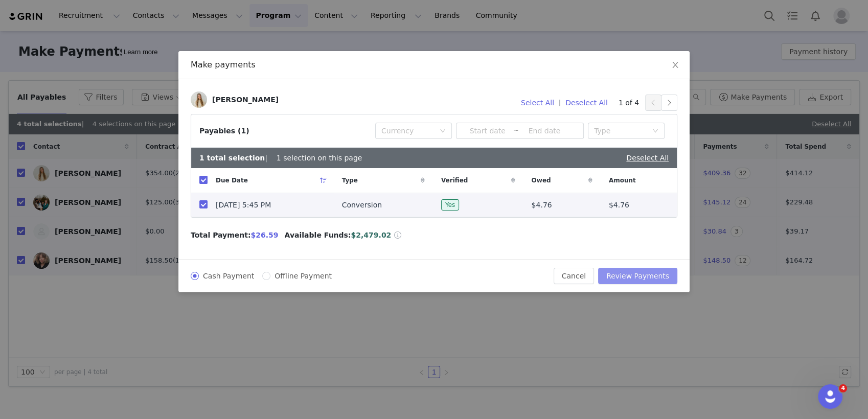 This screenshot has width=868, height=419. I want to click on img: 1777738b-4042-4122-ae11-3af9f566f1a5.jpg, so click(199, 99).